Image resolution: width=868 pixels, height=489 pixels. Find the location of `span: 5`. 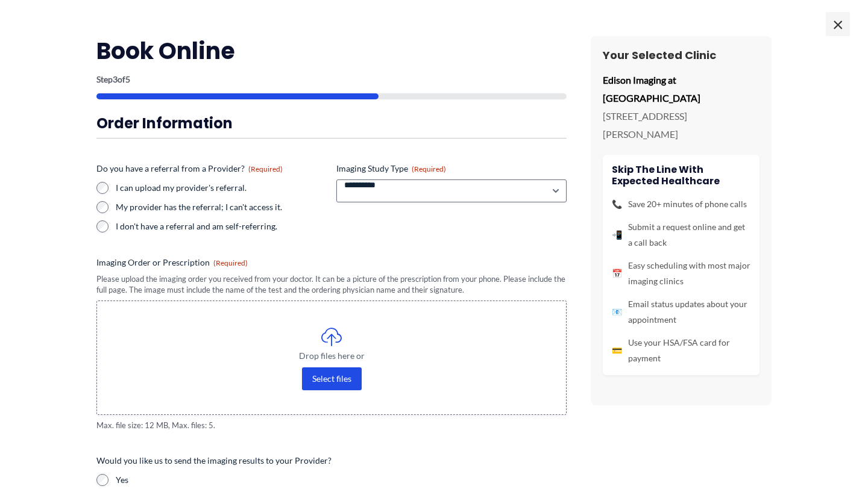

span: 5 is located at coordinates (128, 79).